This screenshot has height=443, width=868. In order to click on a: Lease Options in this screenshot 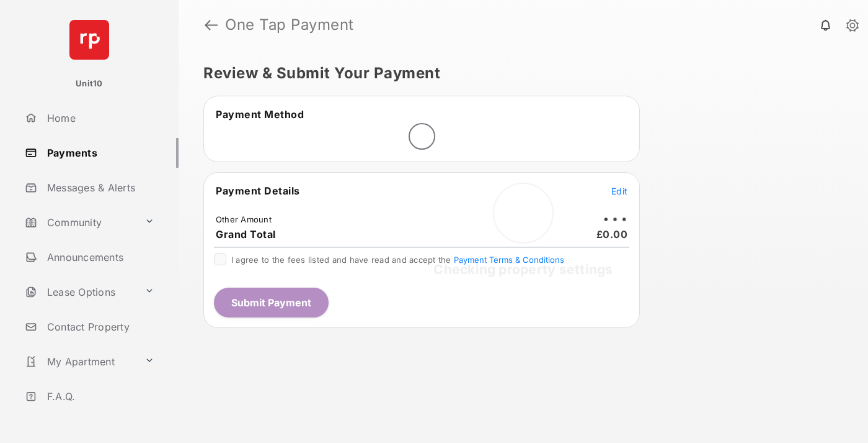, I will do `click(80, 292)`.